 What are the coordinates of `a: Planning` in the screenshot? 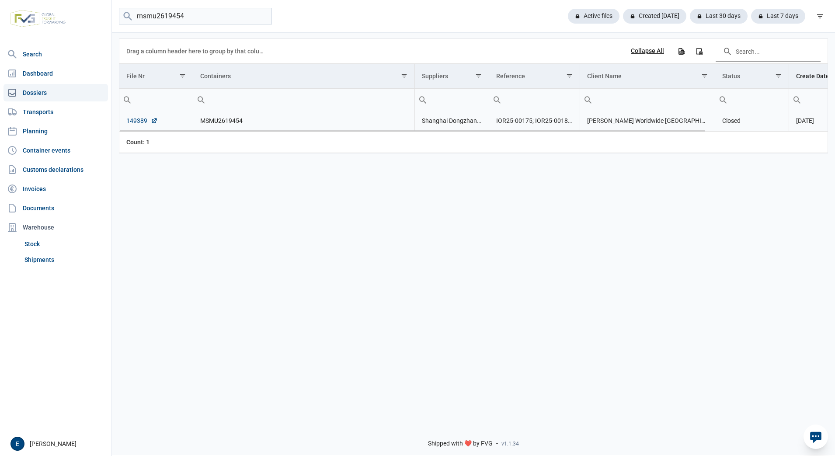 It's located at (56, 131).